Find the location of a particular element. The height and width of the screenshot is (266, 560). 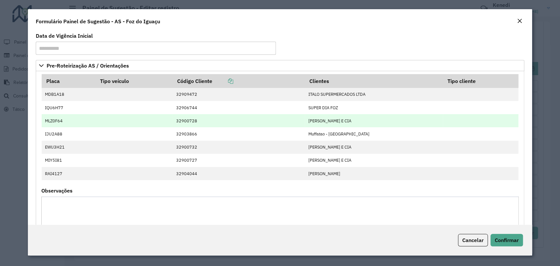

td: EWU3H21 is located at coordinates (69, 147).